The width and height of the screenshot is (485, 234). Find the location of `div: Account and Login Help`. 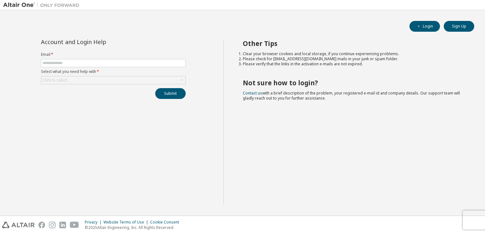

div: Account and Login Help is located at coordinates (99, 42).